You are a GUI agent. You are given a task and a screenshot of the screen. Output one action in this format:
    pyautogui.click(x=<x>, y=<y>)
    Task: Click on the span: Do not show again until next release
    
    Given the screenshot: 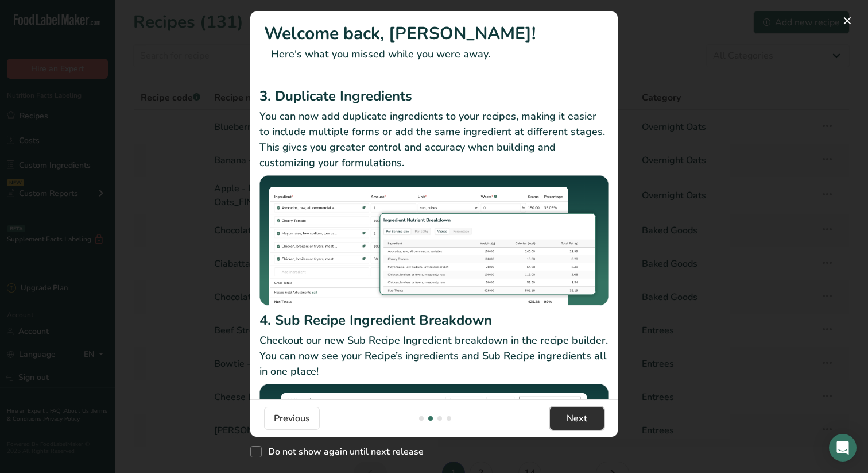 What is the action you would take?
    pyautogui.click(x=343, y=452)
    